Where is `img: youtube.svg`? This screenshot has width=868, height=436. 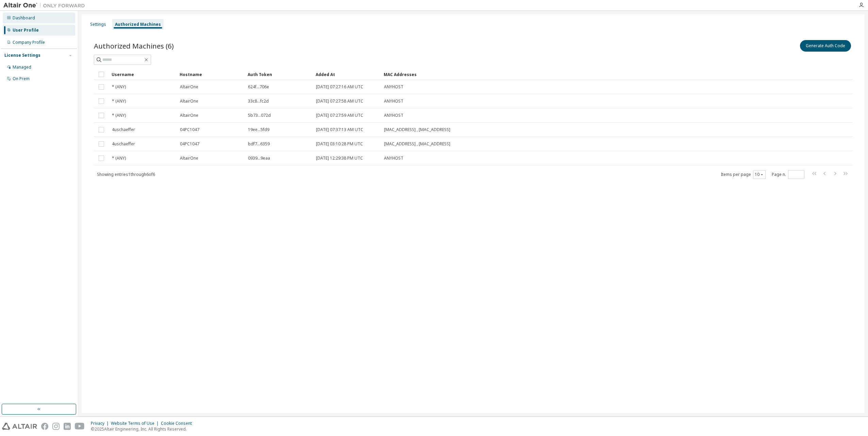 img: youtube.svg is located at coordinates (80, 426).